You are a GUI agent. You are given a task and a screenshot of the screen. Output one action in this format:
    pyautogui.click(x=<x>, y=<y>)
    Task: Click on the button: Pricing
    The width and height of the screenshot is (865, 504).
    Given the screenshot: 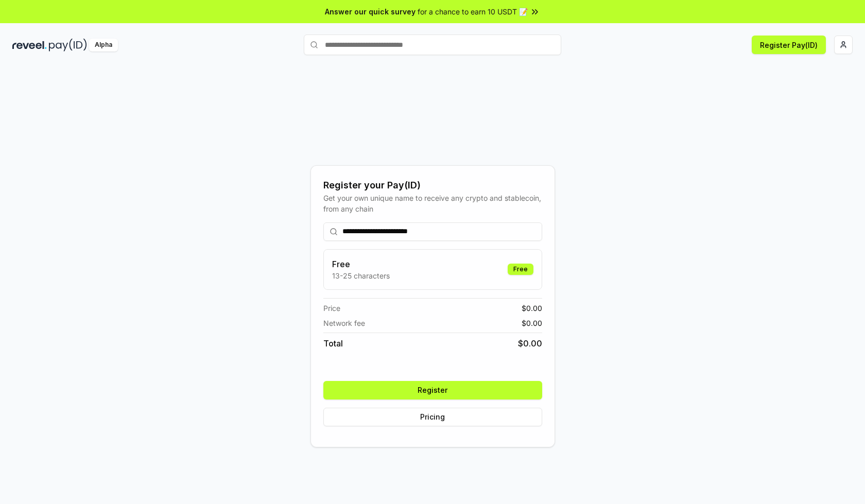 What is the action you would take?
    pyautogui.click(x=432, y=417)
    